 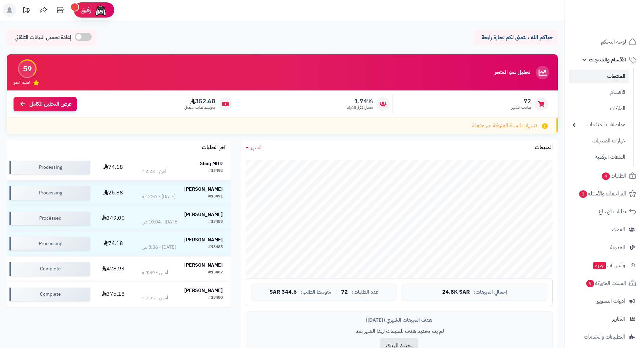 What do you see at coordinates (215, 273) in the screenshot?
I see `div: #13482` at bounding box center [215, 273].